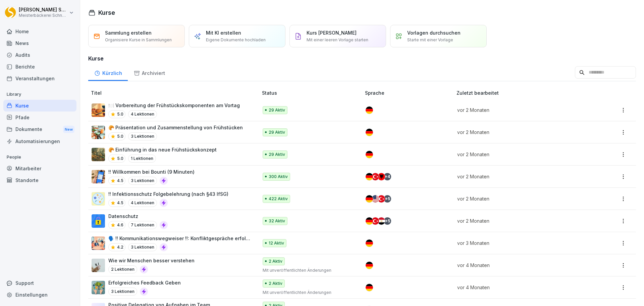 The width and height of the screenshot is (644, 306). What do you see at coordinates (176, 127) in the screenshot?
I see `p: 🥐 Präsentation und Zusammenstellung von Frühstücken` at bounding box center [176, 127].